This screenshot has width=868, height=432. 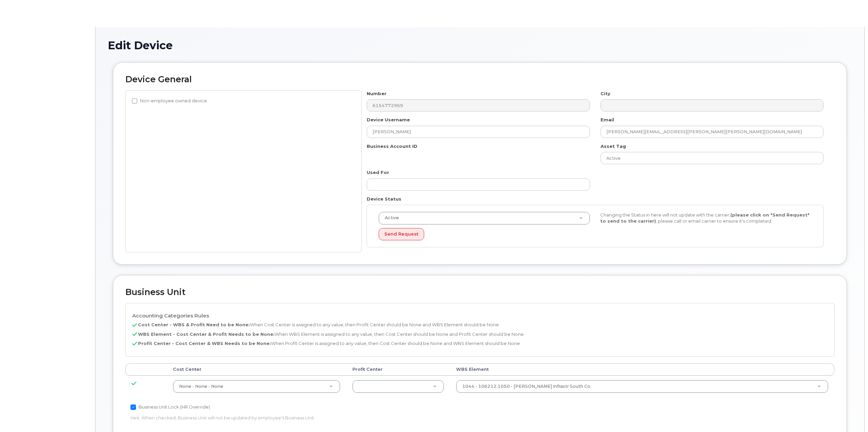 What do you see at coordinates (480, 343) in the screenshot?
I see `p: When Profit Center is assigned to any value, then Cost Center should be None and WBS Element shou...` at bounding box center [480, 343].